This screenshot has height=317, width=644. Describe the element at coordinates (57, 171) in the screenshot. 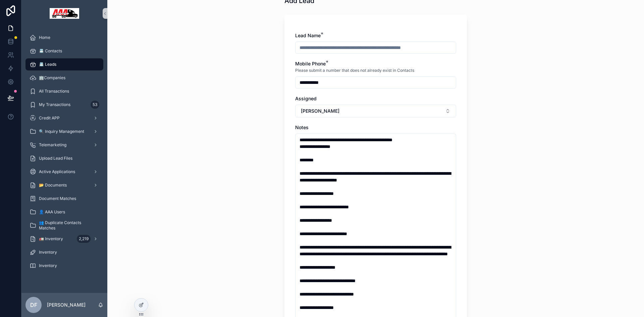

I see `span: Active Applications` at that location.